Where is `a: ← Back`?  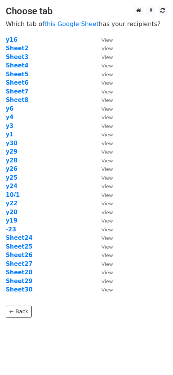
a: ← Back is located at coordinates (19, 311).